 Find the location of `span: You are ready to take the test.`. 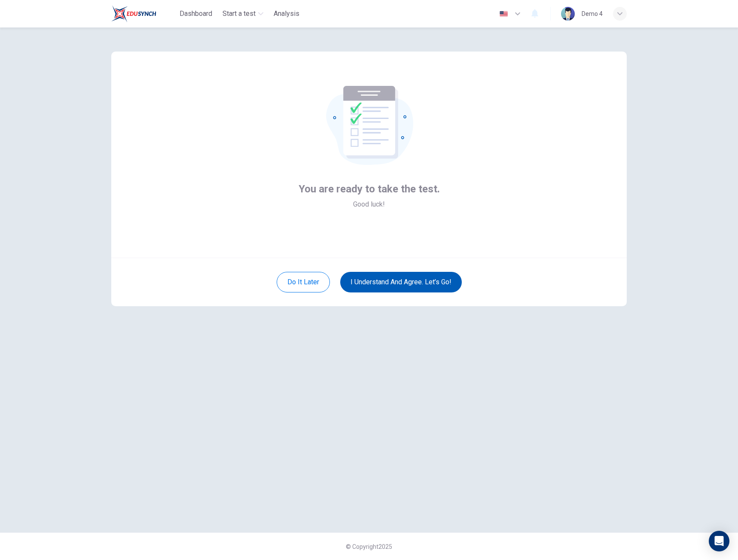

span: You are ready to take the test. is located at coordinates (369, 189).